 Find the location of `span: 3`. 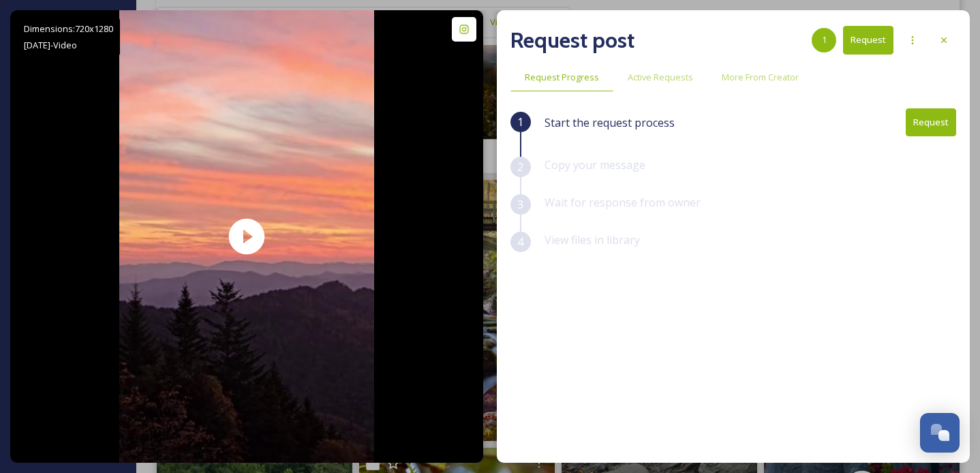

span: 3 is located at coordinates (520, 204).